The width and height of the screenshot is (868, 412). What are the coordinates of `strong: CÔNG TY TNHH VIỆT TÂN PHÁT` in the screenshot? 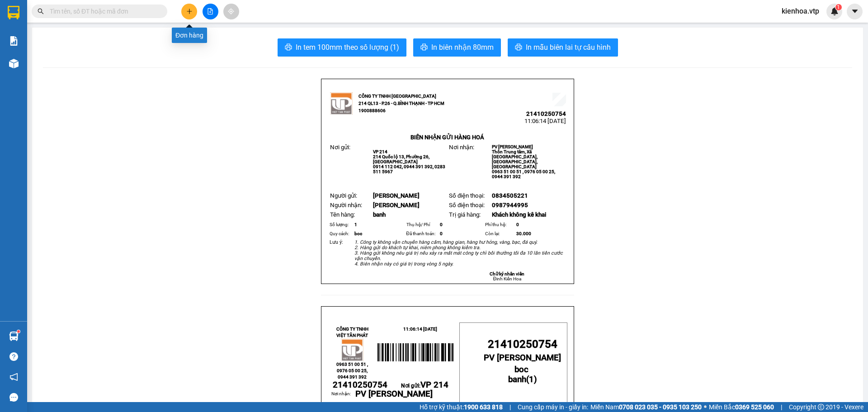 It's located at (352, 331).